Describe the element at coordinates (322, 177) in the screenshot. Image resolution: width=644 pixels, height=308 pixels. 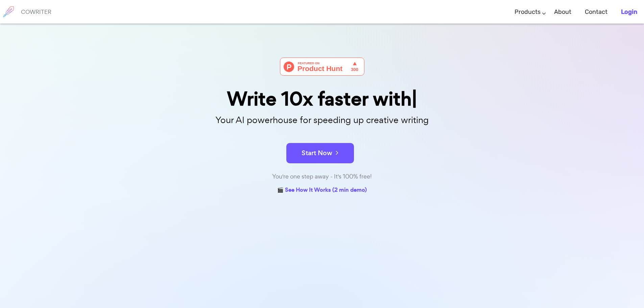
I see `div: You're one step away - It's 100% free!` at that location.